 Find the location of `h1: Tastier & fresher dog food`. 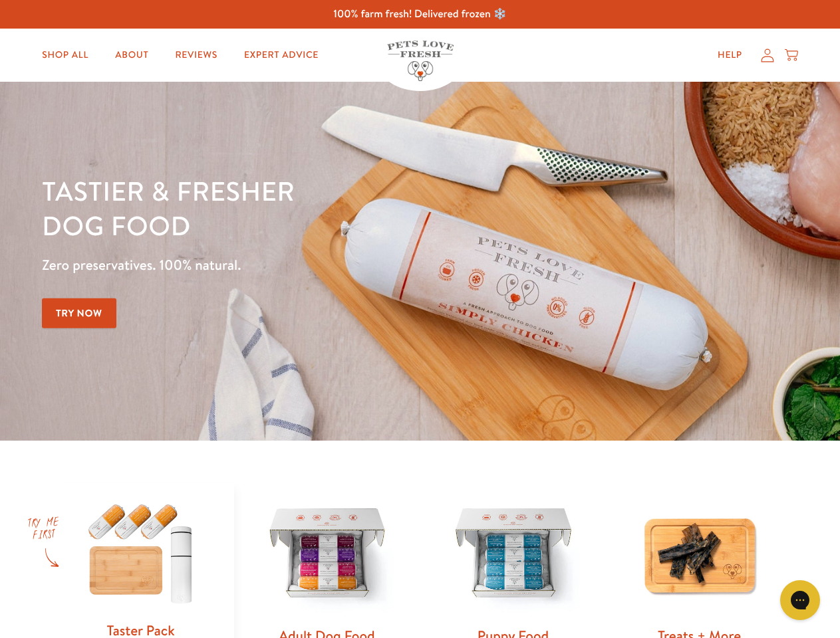

h1: Tastier & fresher dog food is located at coordinates (294, 208).